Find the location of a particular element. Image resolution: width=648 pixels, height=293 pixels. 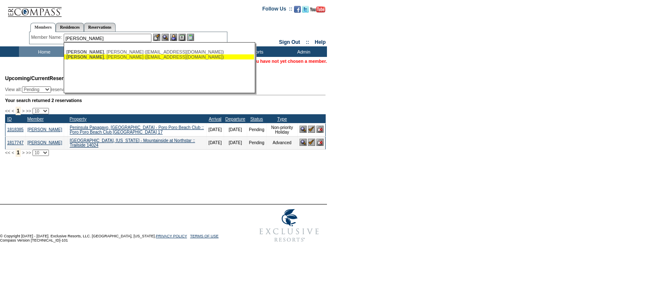

span: You have not yet chosen a member. is located at coordinates (289, 61).